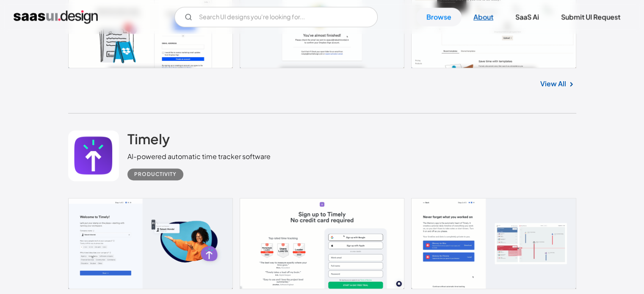  What do you see at coordinates (527, 17) in the screenshot?
I see `a: SaaS Ai` at bounding box center [527, 17].